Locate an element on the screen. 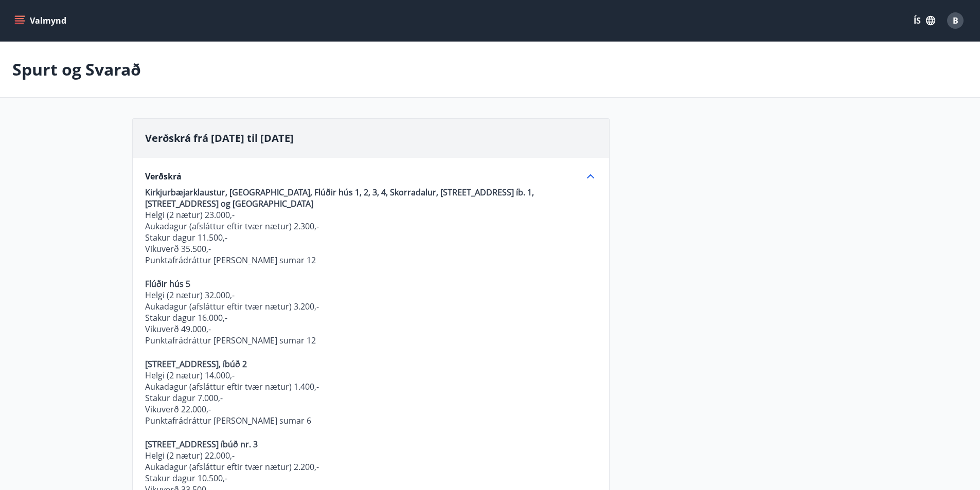  p: Helgi (2 nætur) 32.000,- is located at coordinates (371, 295).